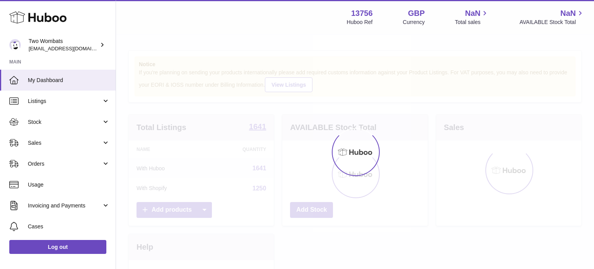 This screenshot has height=269, width=594. What do you see at coordinates (414, 22) in the screenshot?
I see `div: Currency` at bounding box center [414, 22].